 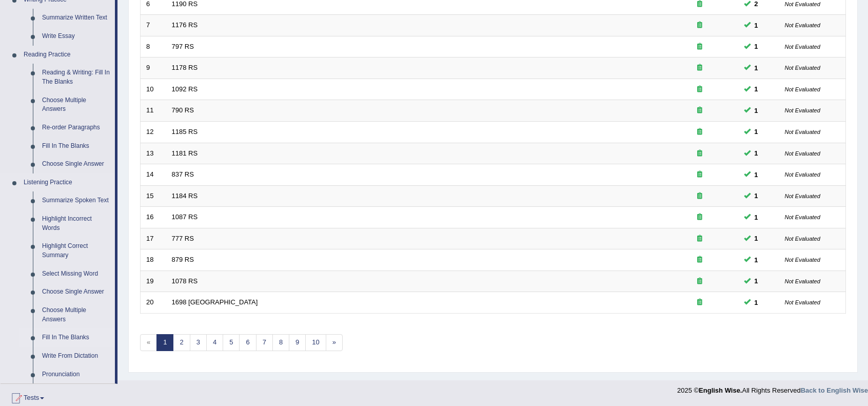 I want to click on a: 5, so click(x=231, y=342).